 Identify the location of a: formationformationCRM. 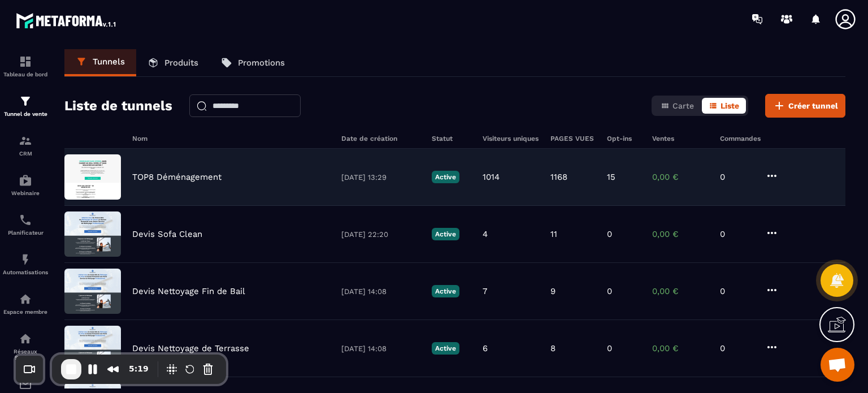
(25, 145).